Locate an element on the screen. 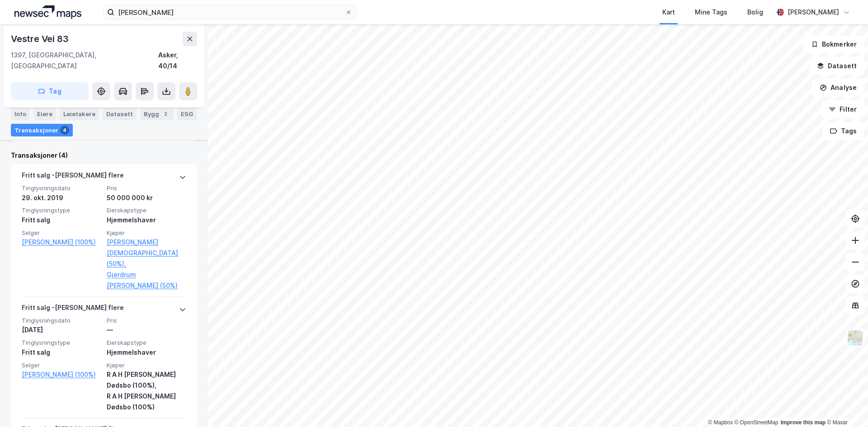 This screenshot has width=868, height=427. a: OpenStreetMap is located at coordinates (756, 422).